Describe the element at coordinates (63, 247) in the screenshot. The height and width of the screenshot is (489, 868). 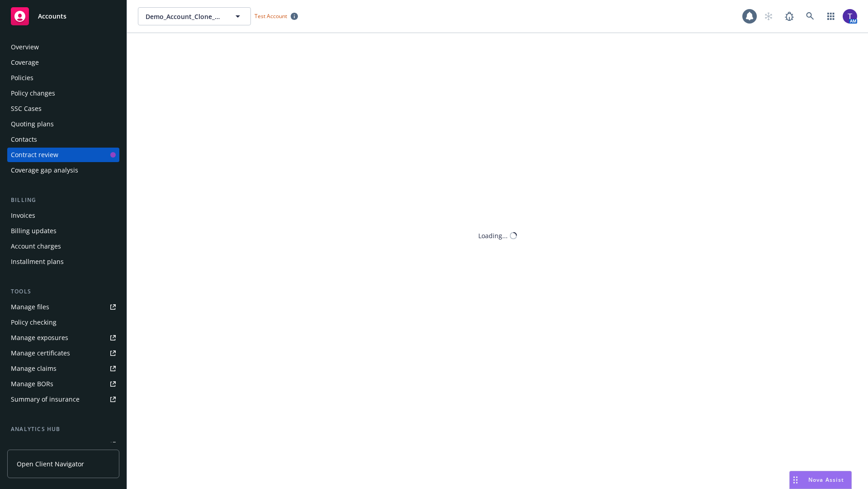
I see `a: Account charges` at that location.